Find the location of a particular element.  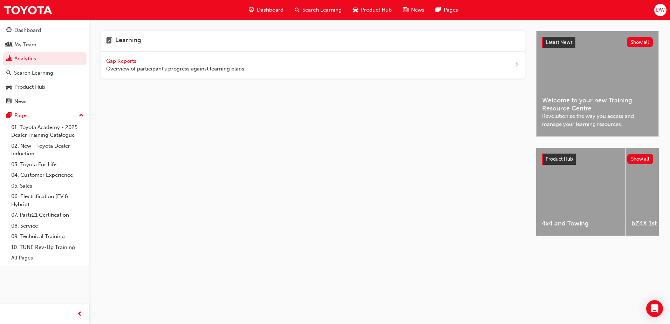

button: DW is located at coordinates (661, 10).